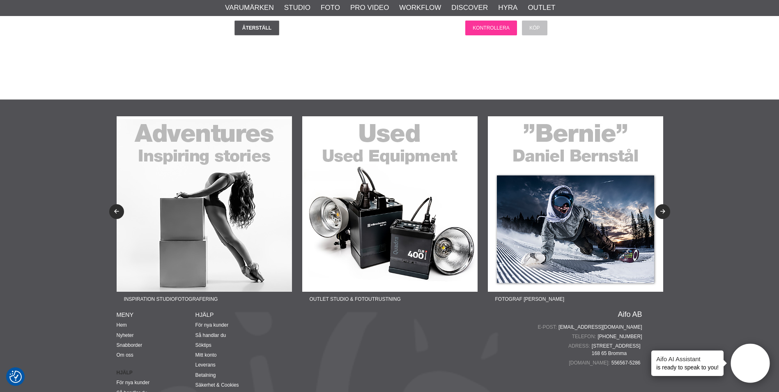  Describe the element at coordinates (217, 385) in the screenshot. I see `a: Säkerhet & Cookies` at that location.